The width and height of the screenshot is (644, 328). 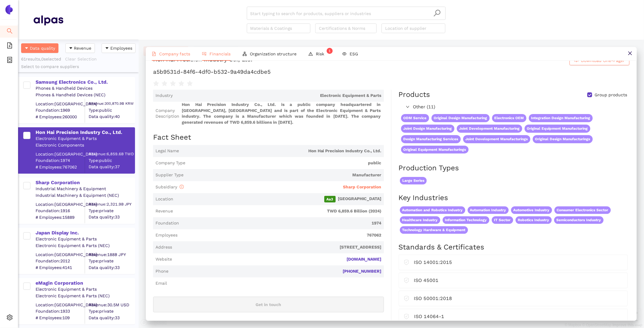 I want to click on span: Original Equipment Manufacturings, so click(x=435, y=150).